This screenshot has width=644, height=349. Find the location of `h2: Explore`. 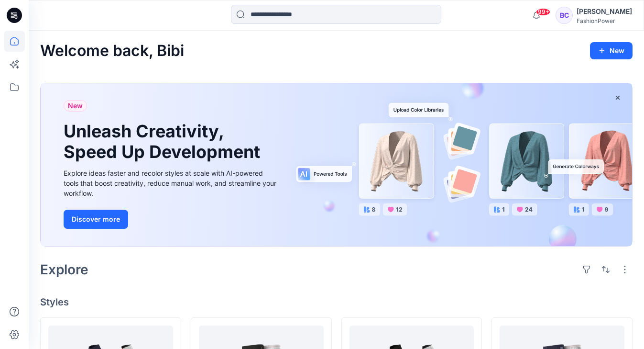

h2: Explore is located at coordinates (64, 269).